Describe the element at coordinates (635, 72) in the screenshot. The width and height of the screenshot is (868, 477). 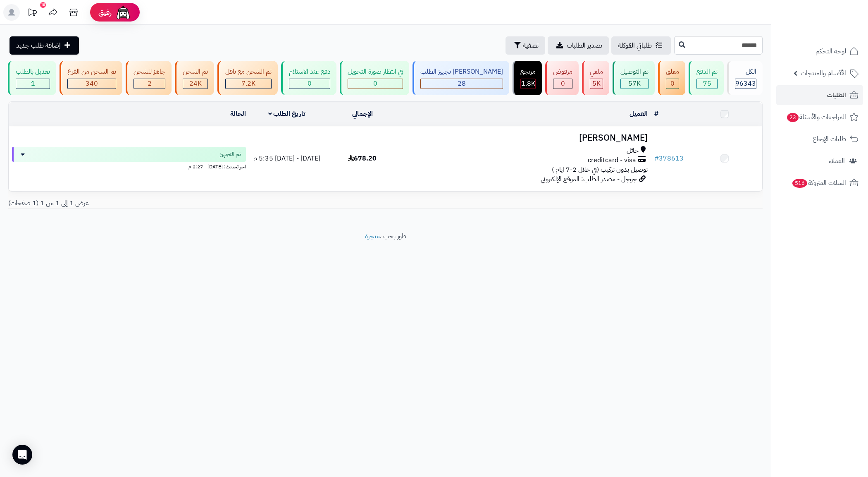
I see `div: تم التوصيل` at that location.